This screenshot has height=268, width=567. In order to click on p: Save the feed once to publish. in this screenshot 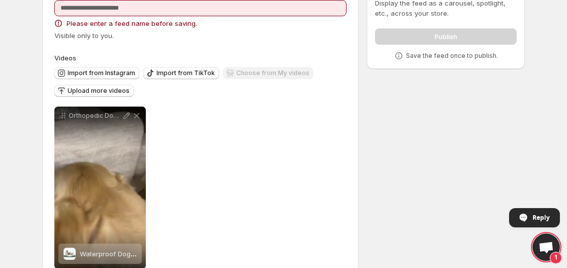, I will do `click(452, 56)`.